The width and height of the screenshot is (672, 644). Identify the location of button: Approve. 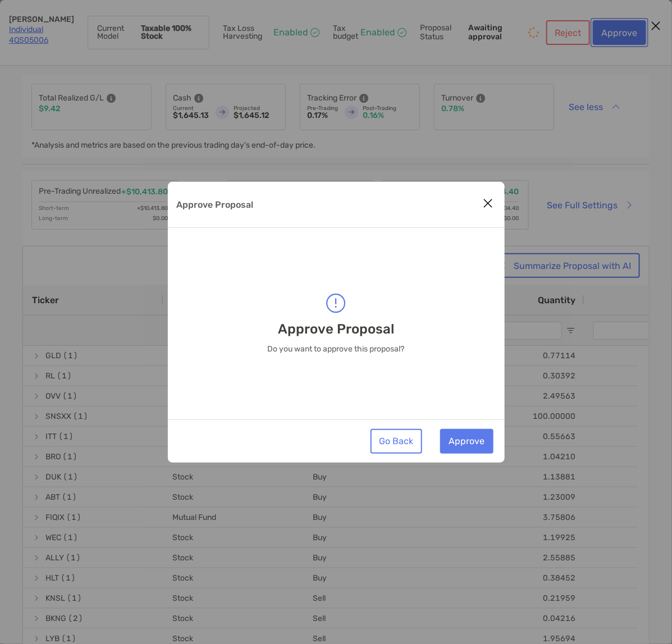
(467, 441).